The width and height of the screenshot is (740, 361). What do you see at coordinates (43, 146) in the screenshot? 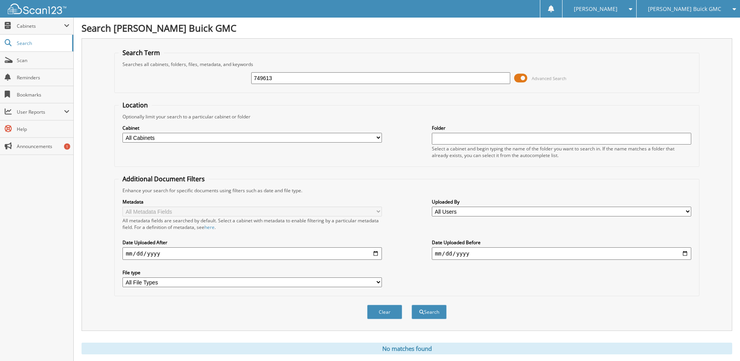
I see `span: Announcements` at bounding box center [43, 146].